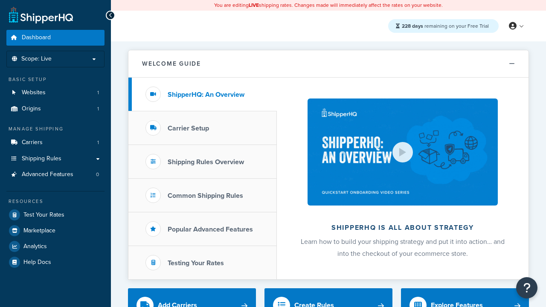  Describe the element at coordinates (39, 231) in the screenshot. I see `span: Marketplace` at that location.